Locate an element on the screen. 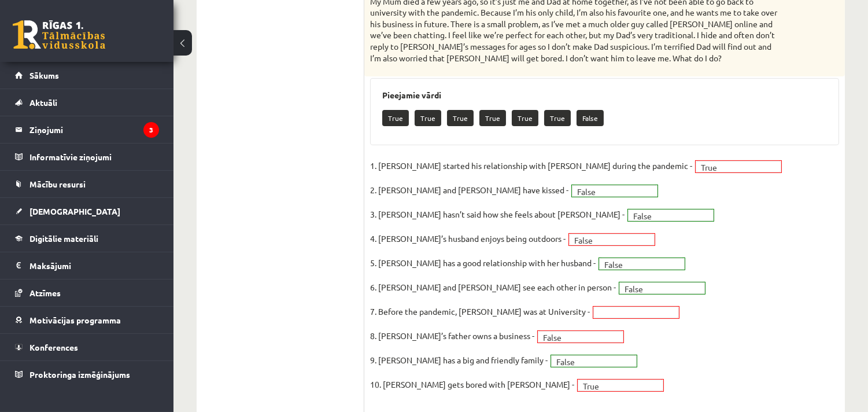  a: Motivācijas programma is located at coordinates (87, 320).